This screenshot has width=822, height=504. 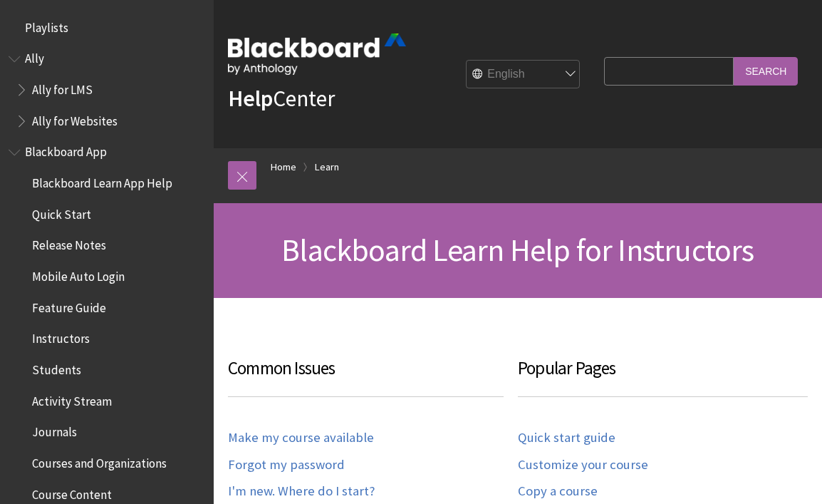 I want to click on a: Make my course available, so click(x=301, y=437).